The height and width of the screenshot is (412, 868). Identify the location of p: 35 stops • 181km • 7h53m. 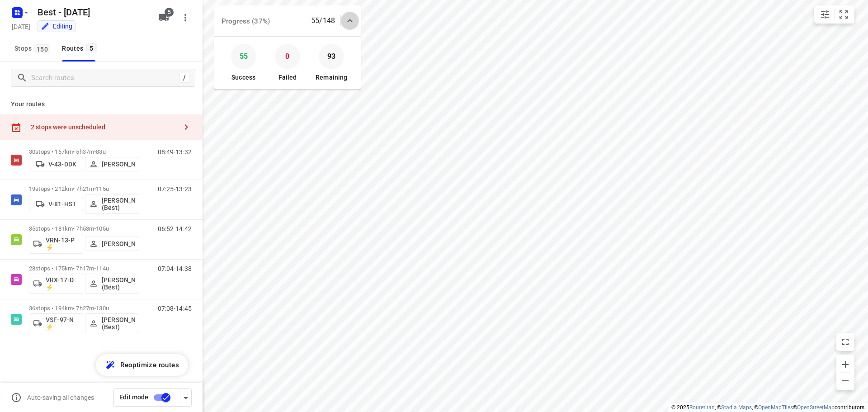
(84, 229).